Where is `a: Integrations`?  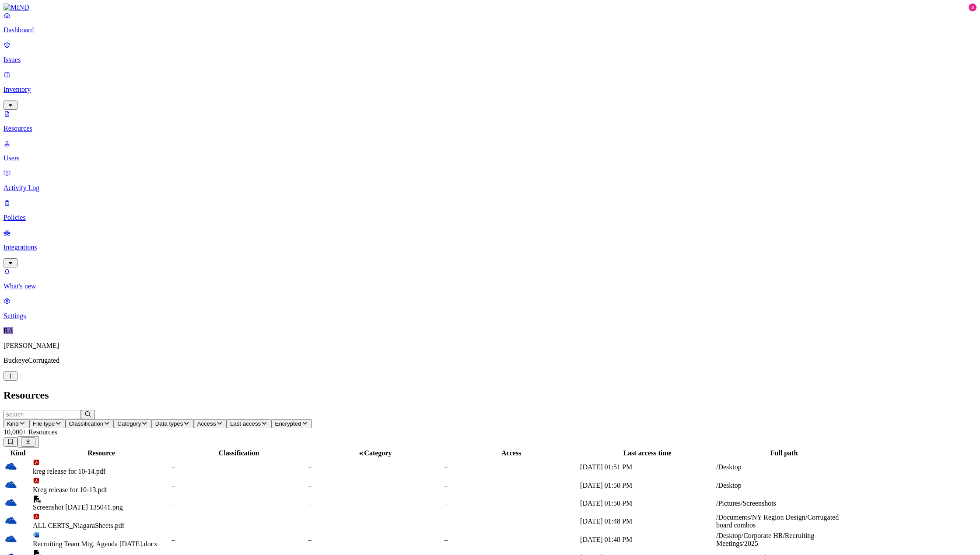
a: Integrations is located at coordinates (490, 247).